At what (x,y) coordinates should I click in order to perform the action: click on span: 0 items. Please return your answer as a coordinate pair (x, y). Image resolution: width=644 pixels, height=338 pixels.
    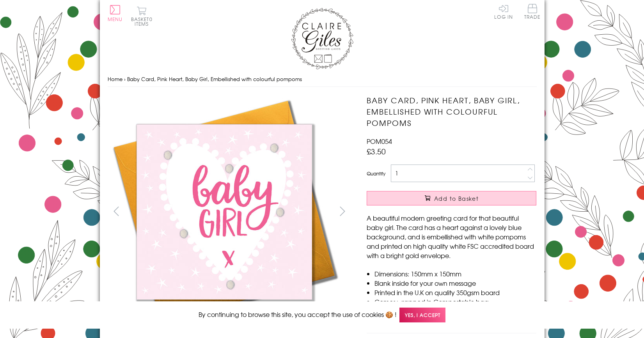
    Looking at the image, I should click on (144, 22).